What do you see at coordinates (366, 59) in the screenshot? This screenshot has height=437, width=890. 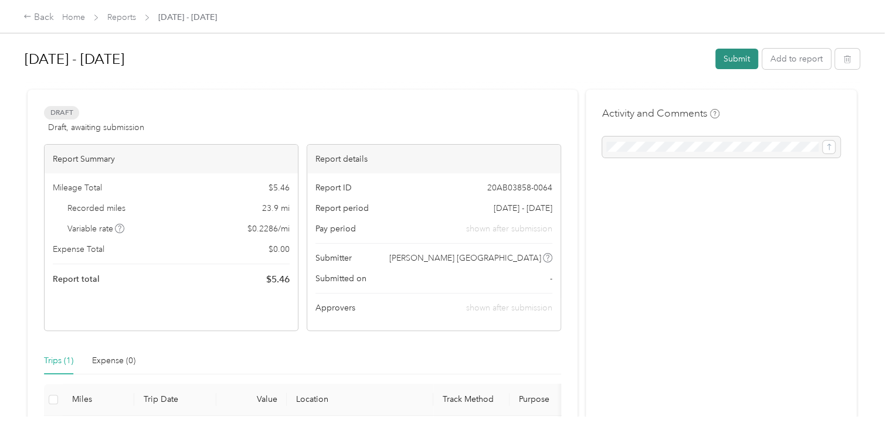 I see `h1: Oct 1 - 31, 2025` at bounding box center [366, 59].